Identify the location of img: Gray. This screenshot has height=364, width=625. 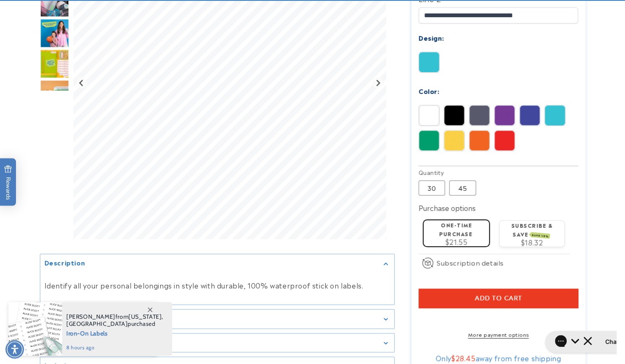
(479, 115).